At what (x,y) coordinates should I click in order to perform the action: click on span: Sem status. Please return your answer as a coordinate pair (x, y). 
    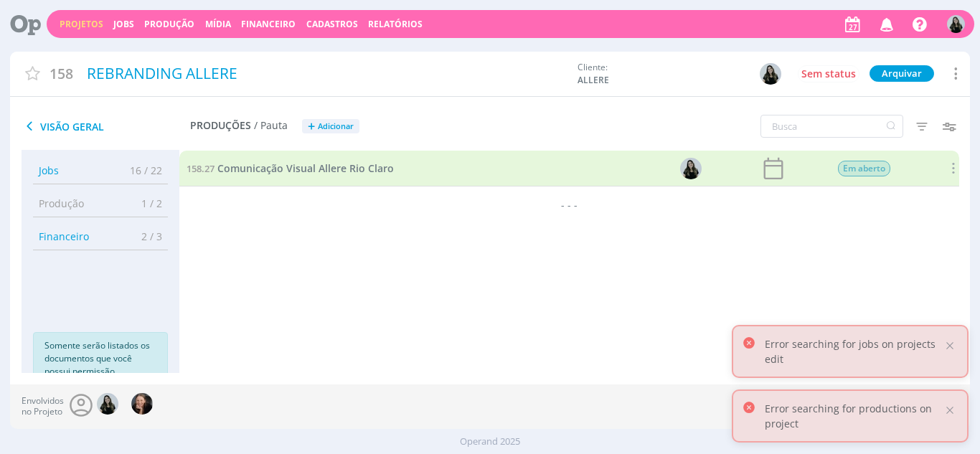
    Looking at the image, I should click on (829, 73).